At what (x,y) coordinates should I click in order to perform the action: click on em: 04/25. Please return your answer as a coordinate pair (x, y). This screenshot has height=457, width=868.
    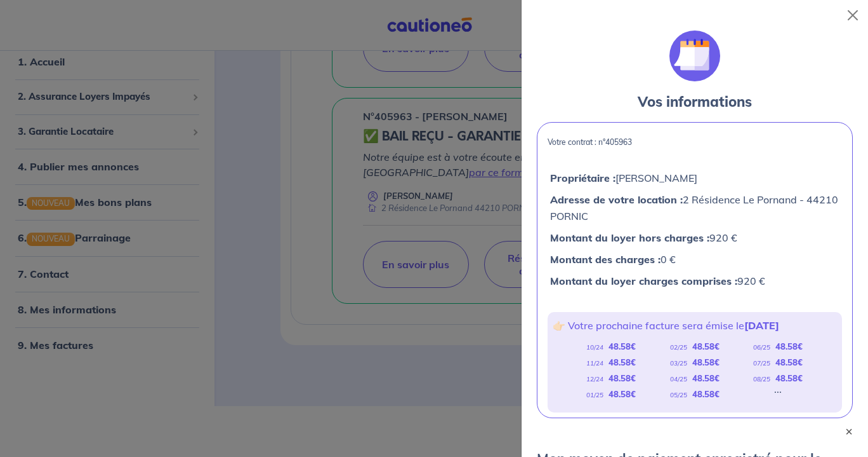
    Looking at the image, I should click on (678, 378).